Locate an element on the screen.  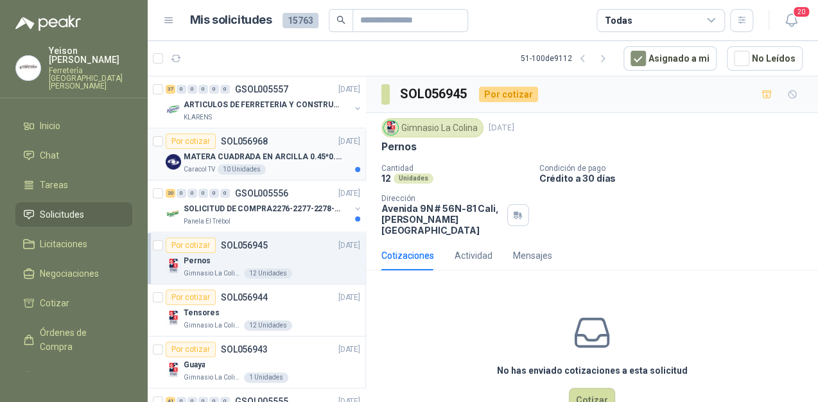
div: Todas is located at coordinates (618, 21).